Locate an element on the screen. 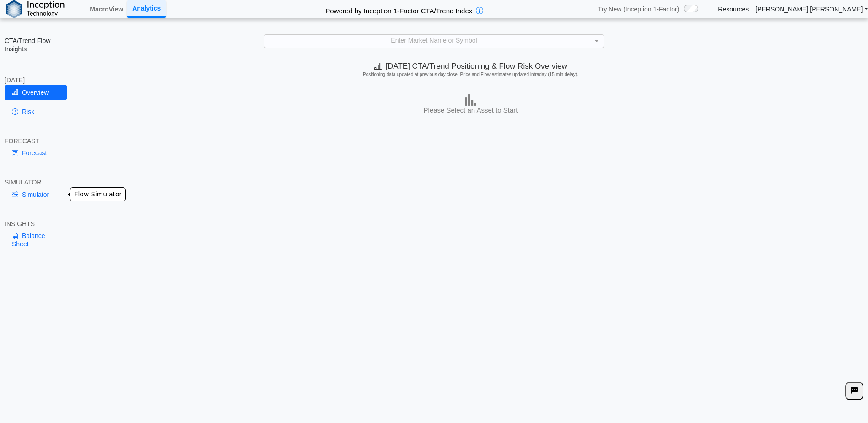 Image resolution: width=868 pixels, height=423 pixels. div: Flow Simulator is located at coordinates (98, 194).